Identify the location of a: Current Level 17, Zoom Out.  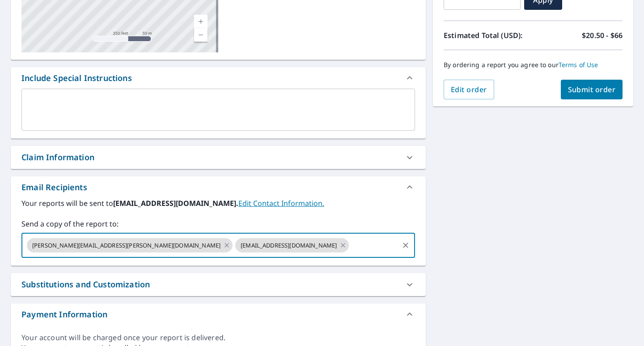
(200, 35).